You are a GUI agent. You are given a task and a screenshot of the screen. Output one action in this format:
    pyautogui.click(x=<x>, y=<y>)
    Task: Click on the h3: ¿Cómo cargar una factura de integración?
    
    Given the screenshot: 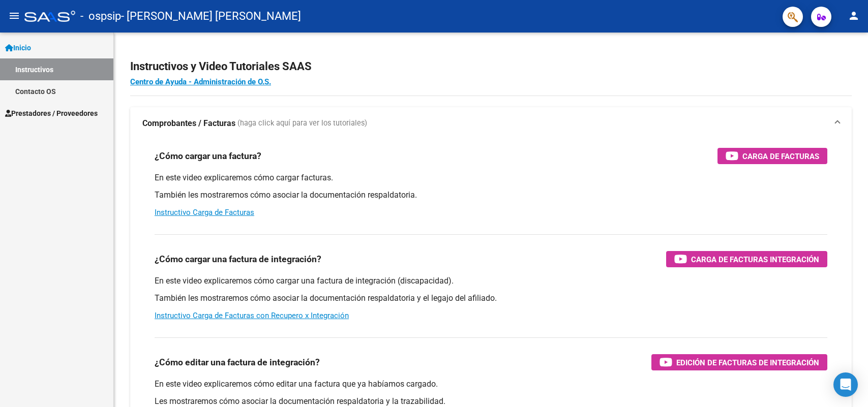 What is the action you would take?
    pyautogui.click(x=238, y=259)
    